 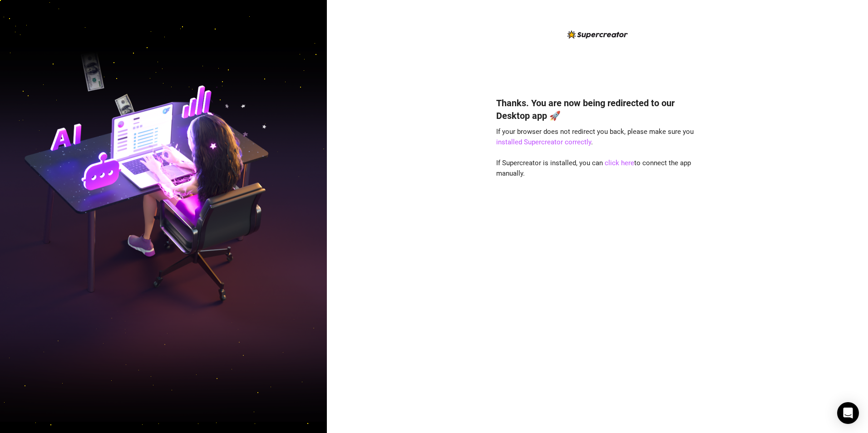 I want to click on a: installed Supercreator correctly, so click(x=543, y=142).